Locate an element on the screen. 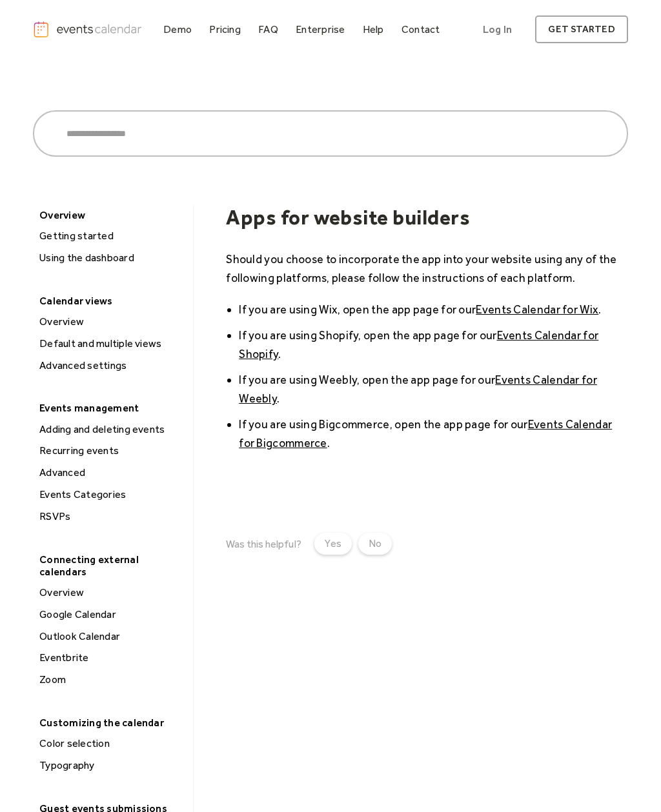  a: Contact is located at coordinates (421, 29).